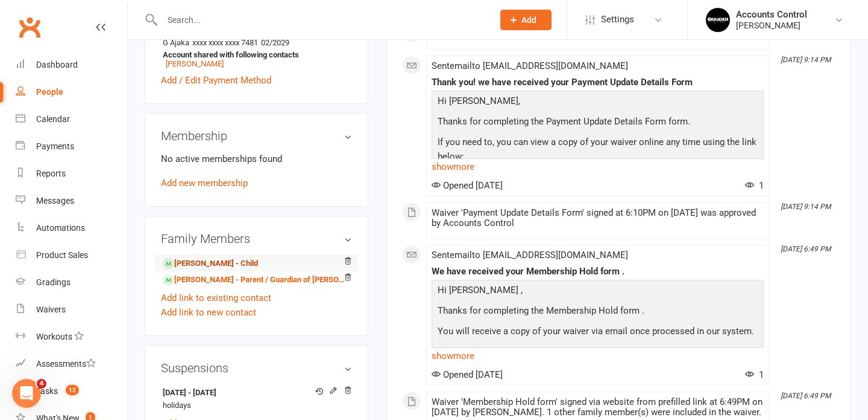  I want to click on div: We have received your Membership Hold form ., so click(597, 271).